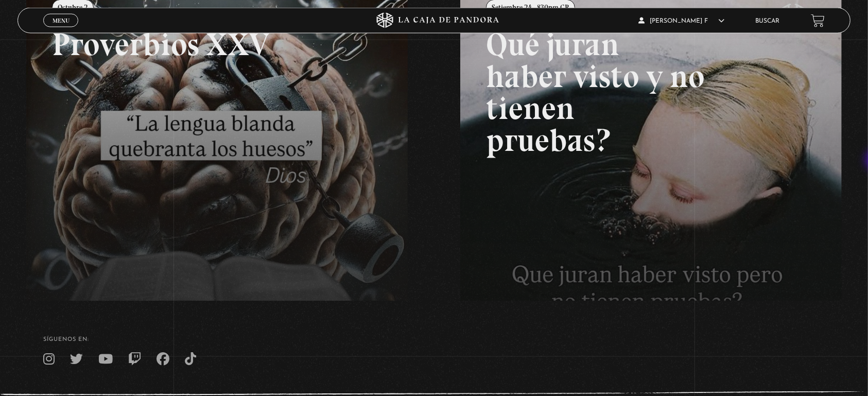  What do you see at coordinates (433, 339) in the screenshot?
I see `h4: SÍguenos en:` at bounding box center [433, 339].